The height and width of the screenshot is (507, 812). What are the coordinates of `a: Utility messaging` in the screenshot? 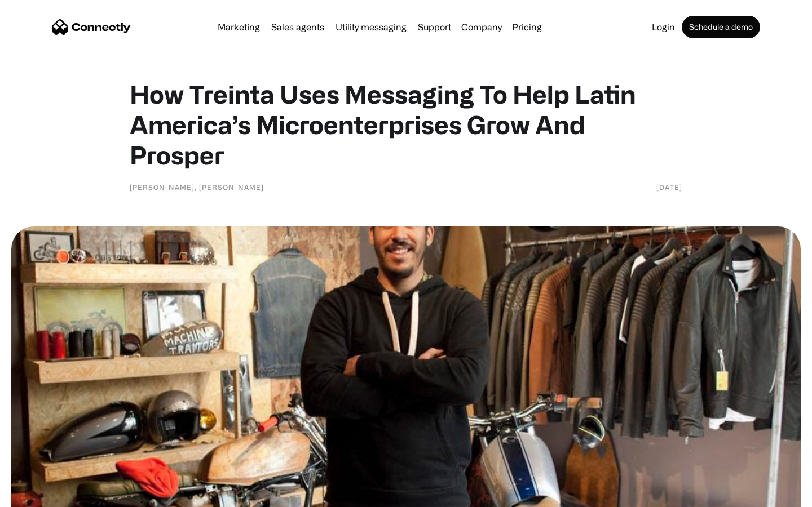 It's located at (371, 27).